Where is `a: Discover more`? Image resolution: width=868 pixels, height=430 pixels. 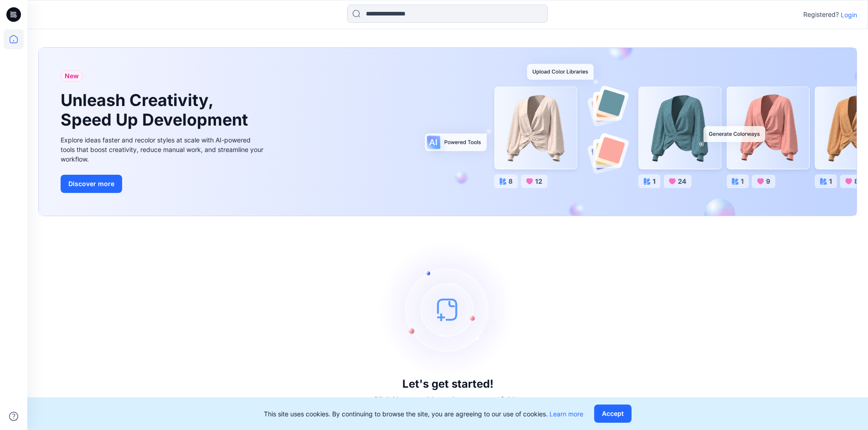
a: Discover more is located at coordinates (163, 184).